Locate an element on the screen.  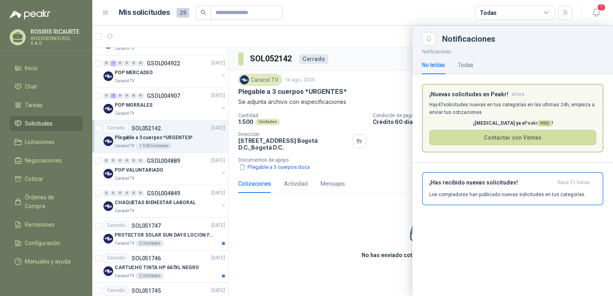
h3: ¡Nuevas solicitudes en Peakr! is located at coordinates (468, 94).